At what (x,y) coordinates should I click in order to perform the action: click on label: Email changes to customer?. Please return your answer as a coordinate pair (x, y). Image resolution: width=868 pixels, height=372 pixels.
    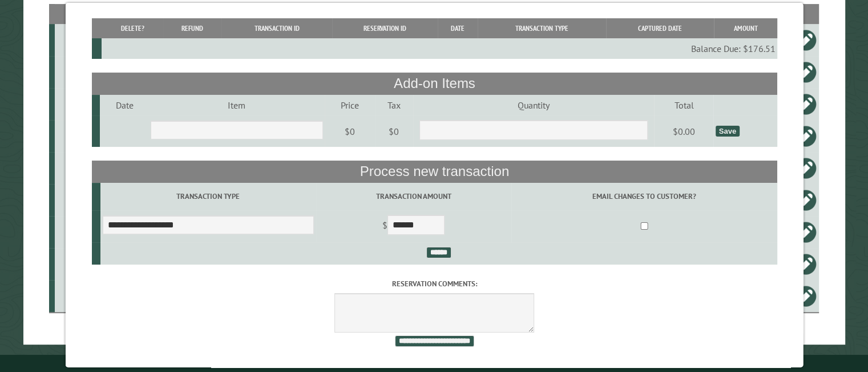
    Looking at the image, I should click on (644, 196).